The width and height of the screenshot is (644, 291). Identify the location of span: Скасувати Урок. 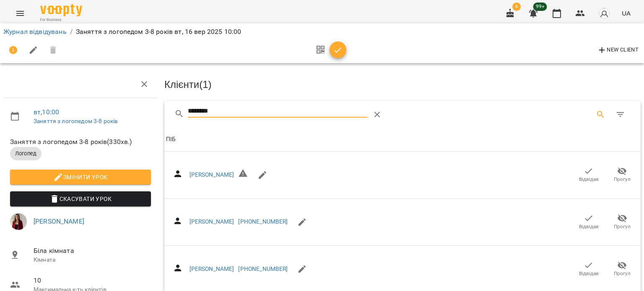
(81, 199).